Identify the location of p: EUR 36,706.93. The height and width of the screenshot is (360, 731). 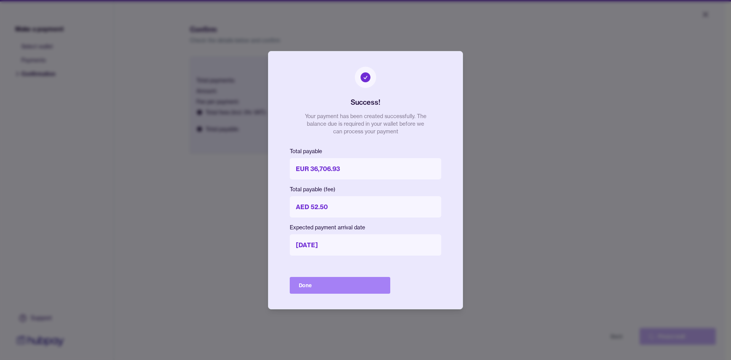
(365, 169).